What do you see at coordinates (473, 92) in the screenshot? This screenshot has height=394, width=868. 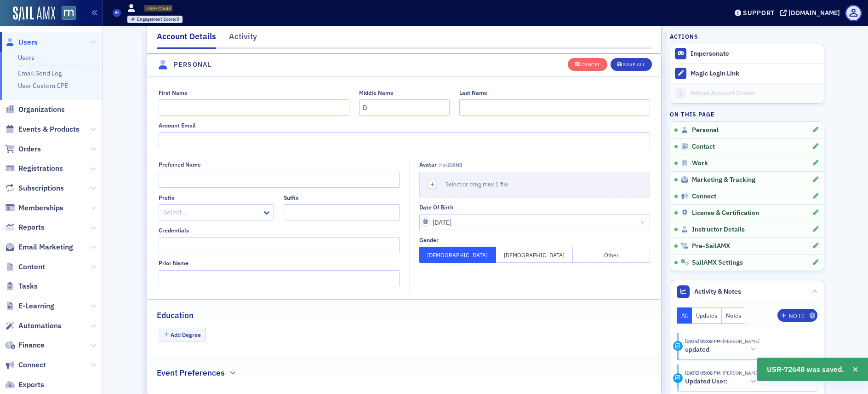 I see `div: Last Name` at bounding box center [473, 92].